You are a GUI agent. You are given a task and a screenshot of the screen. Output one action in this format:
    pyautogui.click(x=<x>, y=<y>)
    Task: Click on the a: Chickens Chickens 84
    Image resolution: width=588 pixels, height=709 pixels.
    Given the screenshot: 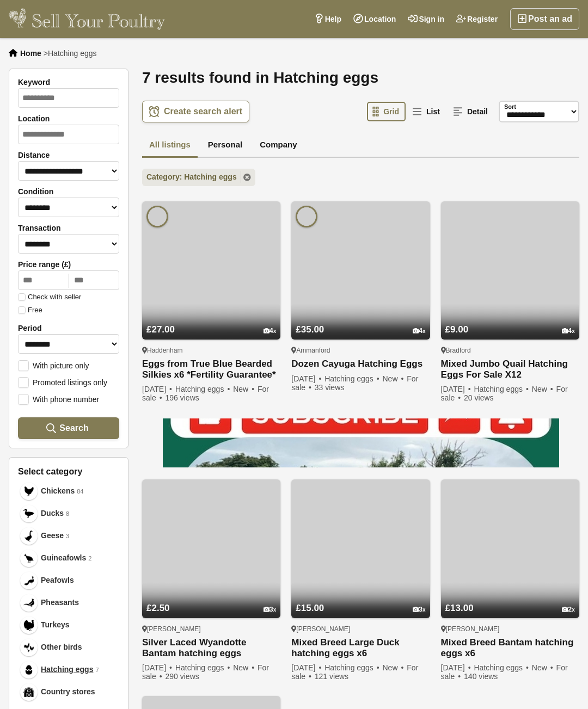 What is the action you would take?
    pyautogui.click(x=69, y=491)
    